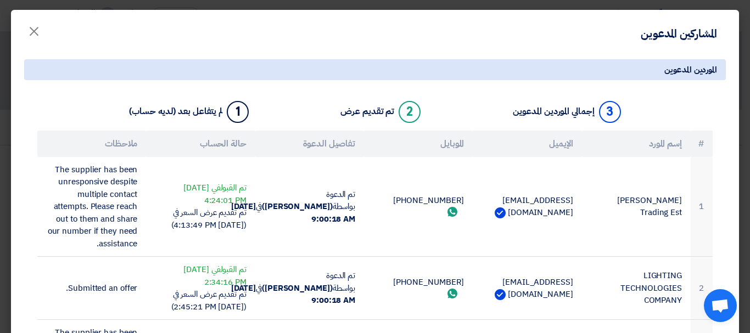 The image size is (750, 333). Describe the element at coordinates (34, 29) in the screenshot. I see `button: Close` at that location.